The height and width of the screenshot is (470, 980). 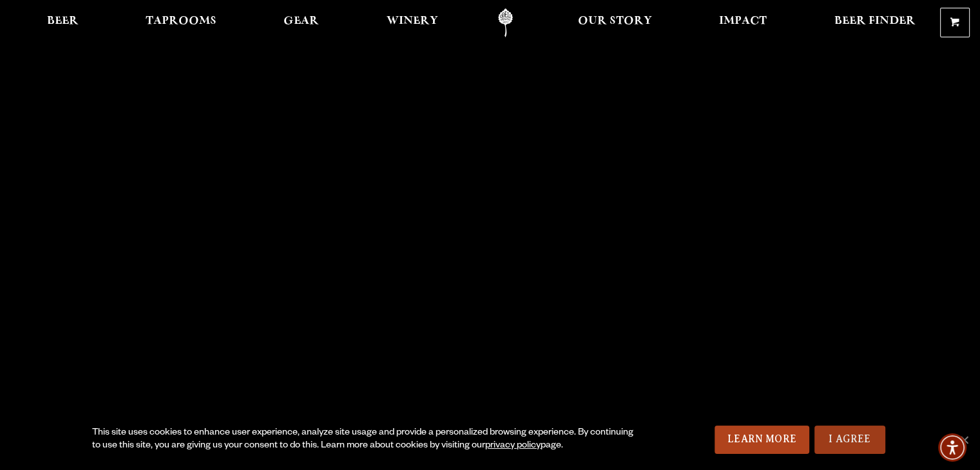 What do you see at coordinates (874, 22) in the screenshot?
I see `span: Beer Finder` at bounding box center [874, 22].